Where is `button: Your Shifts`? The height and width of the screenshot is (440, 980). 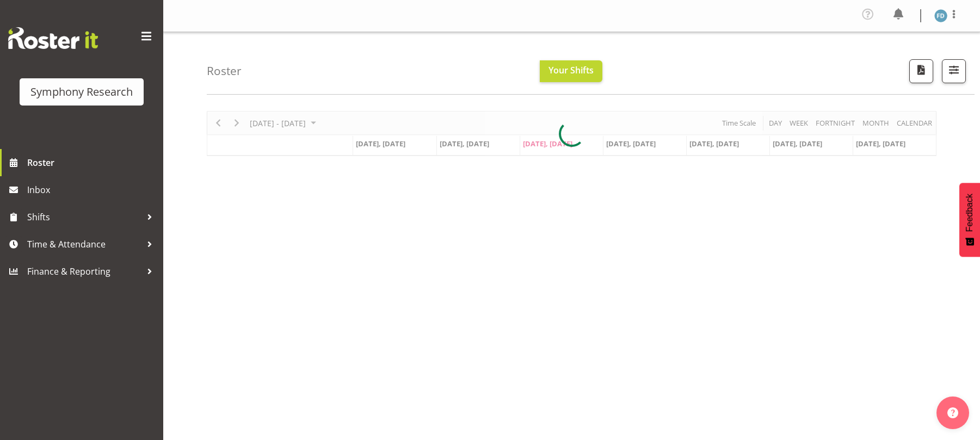
button: Your Shifts is located at coordinates (571, 71).